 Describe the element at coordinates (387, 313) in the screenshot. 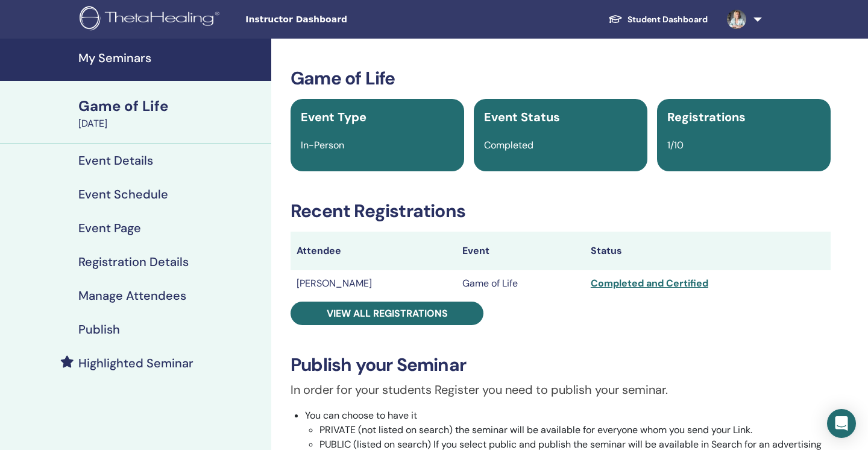

I see `span: View all registrations` at that location.